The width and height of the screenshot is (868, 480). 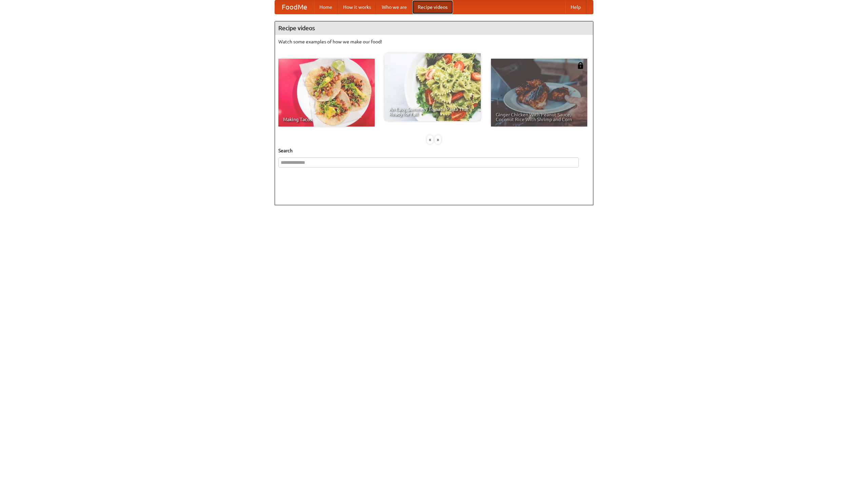 I want to click on h5: Search, so click(x=434, y=151).